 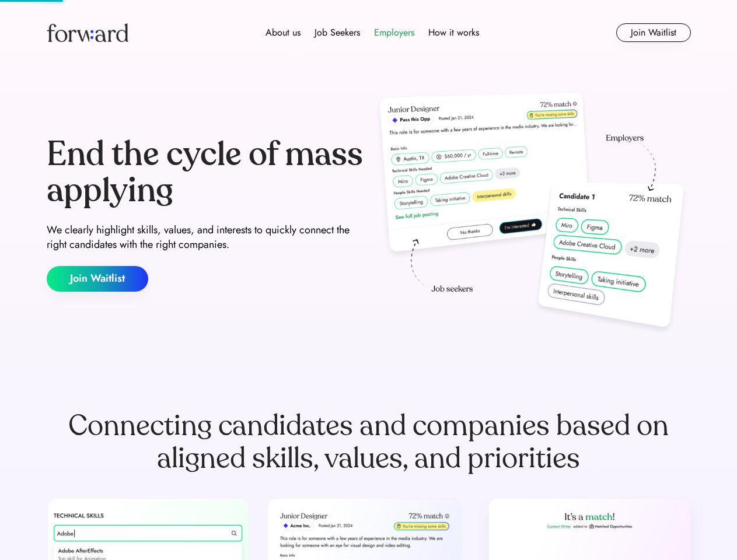 What do you see at coordinates (368, 442) in the screenshot?
I see `div: Connecting candidates and companies based on aligned skills, values, and priorities` at bounding box center [368, 442].